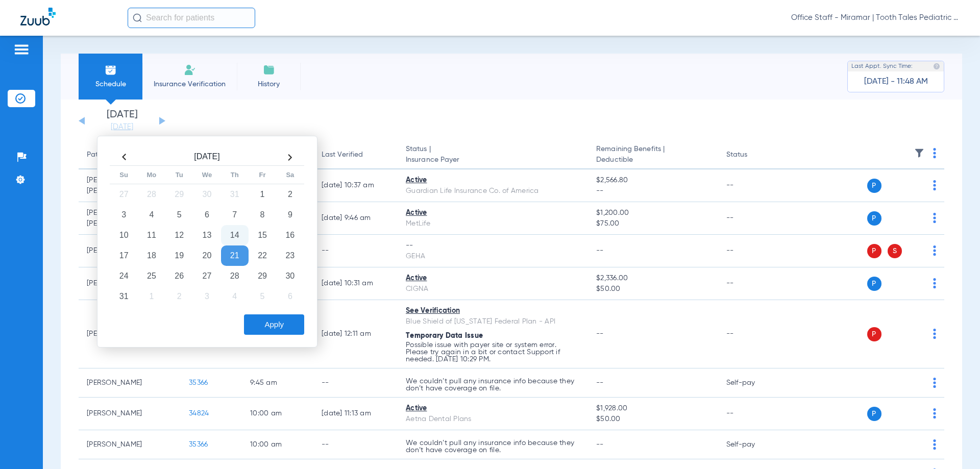 The image size is (980, 469). What do you see at coordinates (492, 160) in the screenshot?
I see `span: Insurance Payer` at bounding box center [492, 160].